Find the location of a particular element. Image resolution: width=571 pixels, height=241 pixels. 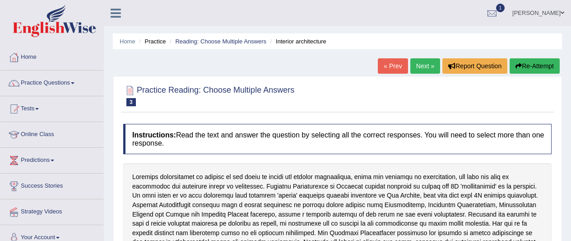

a: Strategy Videos is located at coordinates (52, 210).